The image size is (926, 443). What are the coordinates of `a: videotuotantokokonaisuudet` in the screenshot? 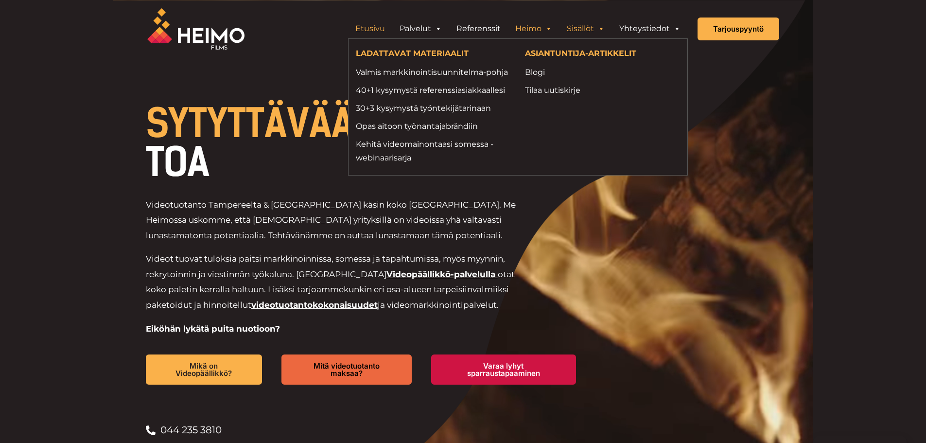 It's located at (314, 305).